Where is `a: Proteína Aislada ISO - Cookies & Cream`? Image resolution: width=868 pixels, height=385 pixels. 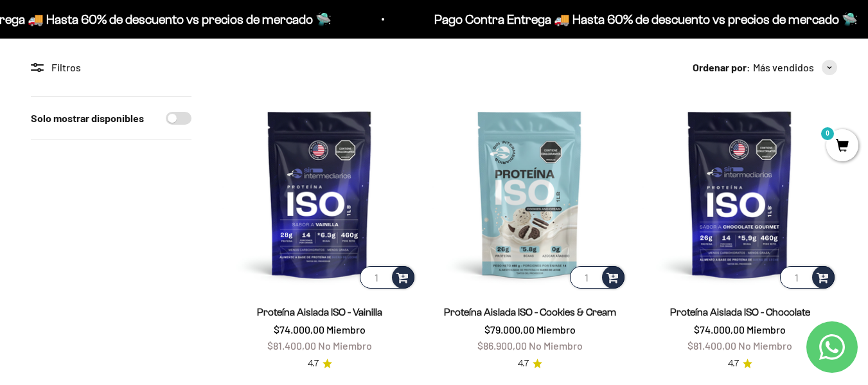
a: Proteína Aislada ISO - Cookies & Cream is located at coordinates (530, 312).